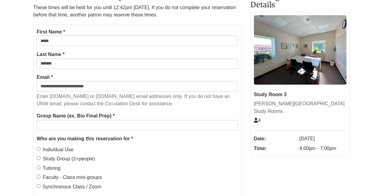 This screenshot has height=196, width=383. Describe the element at coordinates (55, 150) in the screenshot. I see `label: Individual Use` at that location.